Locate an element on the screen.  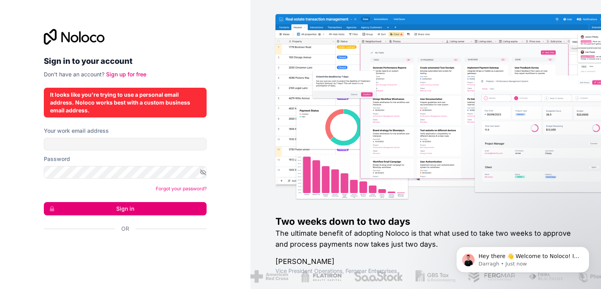
img: Profile image for Darragh is located at coordinates (24, 30).